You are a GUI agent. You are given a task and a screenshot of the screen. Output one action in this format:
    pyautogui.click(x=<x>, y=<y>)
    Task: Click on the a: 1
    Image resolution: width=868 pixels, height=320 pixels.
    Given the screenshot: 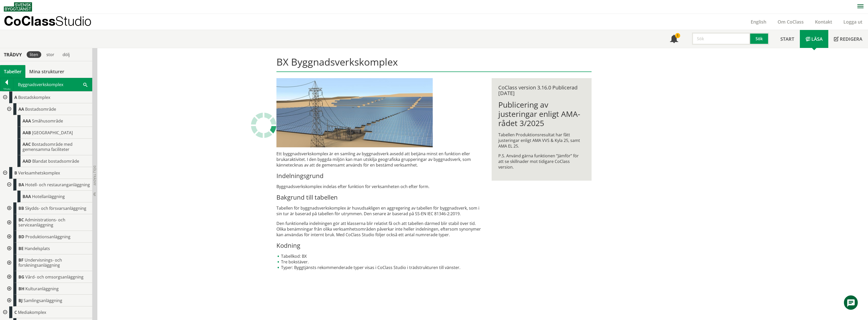 What is the action you would take?
    pyautogui.click(x=674, y=39)
    